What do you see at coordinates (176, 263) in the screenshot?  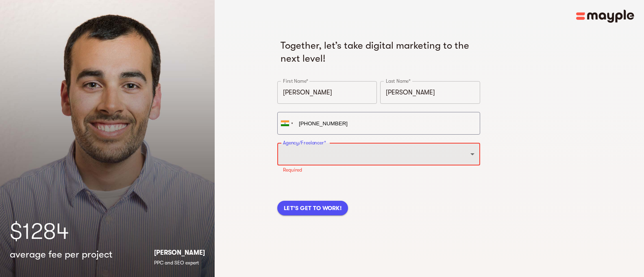 I see `span: PPC and SEO expert` at bounding box center [176, 263].